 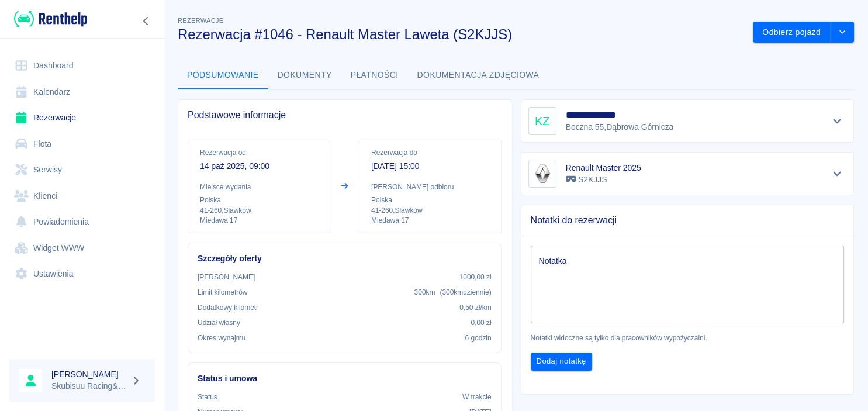 What do you see at coordinates (345, 379) in the screenshot?
I see `h6: Status i umowa` at bounding box center [345, 379].